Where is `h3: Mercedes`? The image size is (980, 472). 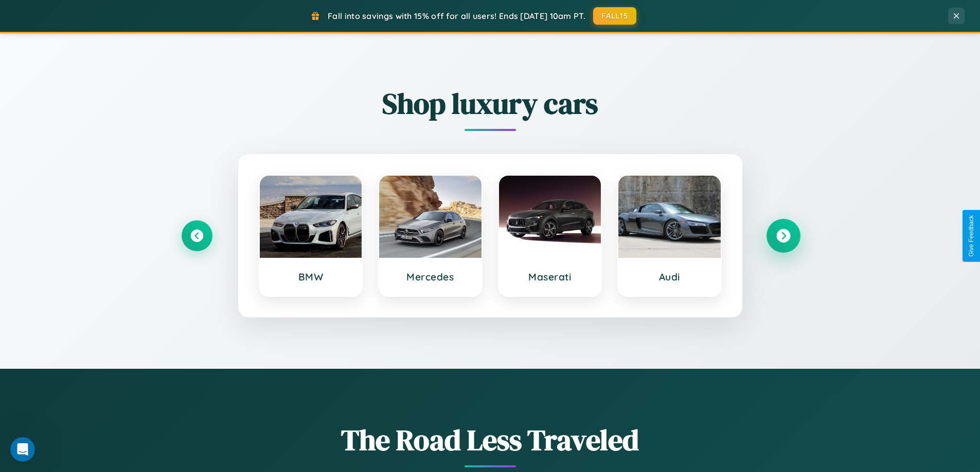
h3: Mercedes is located at coordinates (430, 277).